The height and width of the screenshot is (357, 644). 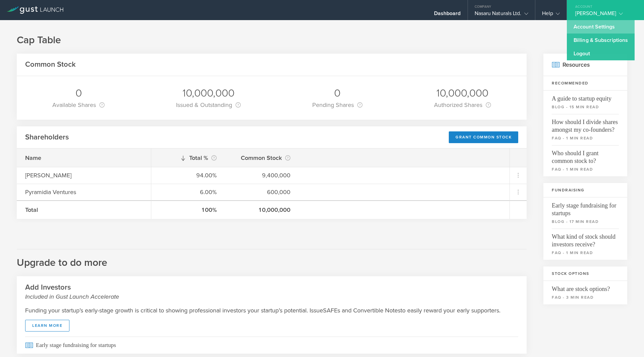 What do you see at coordinates (585, 97) in the screenshot?
I see `span: A guide to startup equity` at bounding box center [585, 97].